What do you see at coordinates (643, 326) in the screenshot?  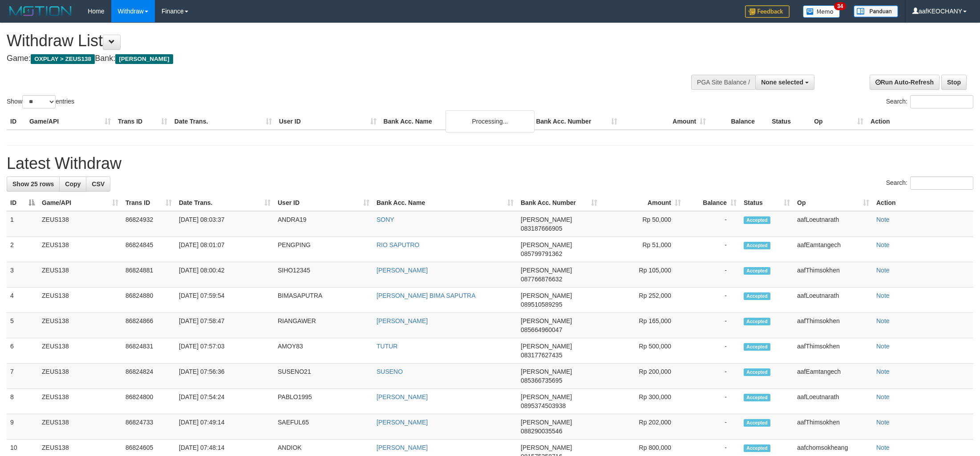 I see `td: Rp 165,000` at bounding box center [643, 326].